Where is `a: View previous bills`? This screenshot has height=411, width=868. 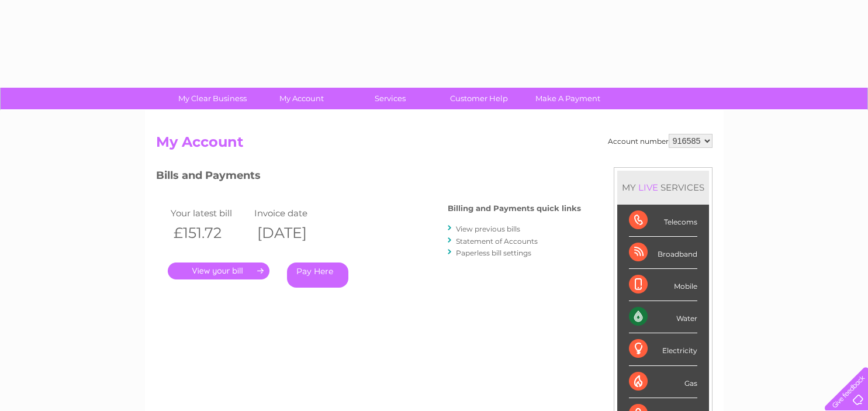 a: View previous bills is located at coordinates (488, 228).